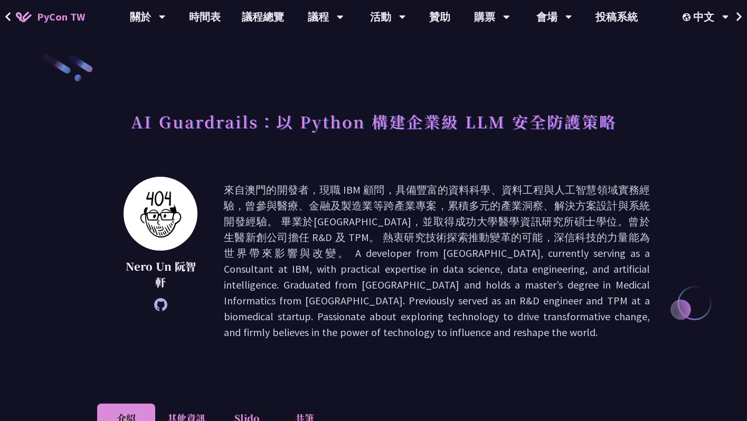  What do you see at coordinates (24, 17) in the screenshot?
I see `img: Home icon of PyCon TW 2025` at bounding box center [24, 17].